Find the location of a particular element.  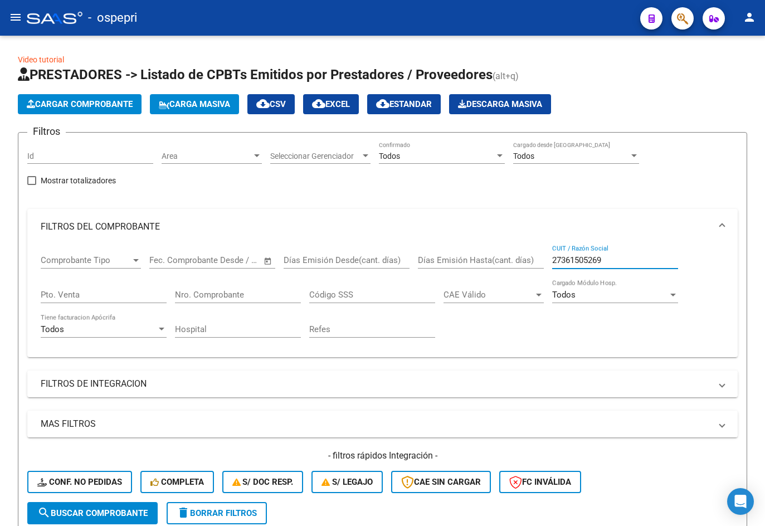

mat-icon: person is located at coordinates (750, 17).